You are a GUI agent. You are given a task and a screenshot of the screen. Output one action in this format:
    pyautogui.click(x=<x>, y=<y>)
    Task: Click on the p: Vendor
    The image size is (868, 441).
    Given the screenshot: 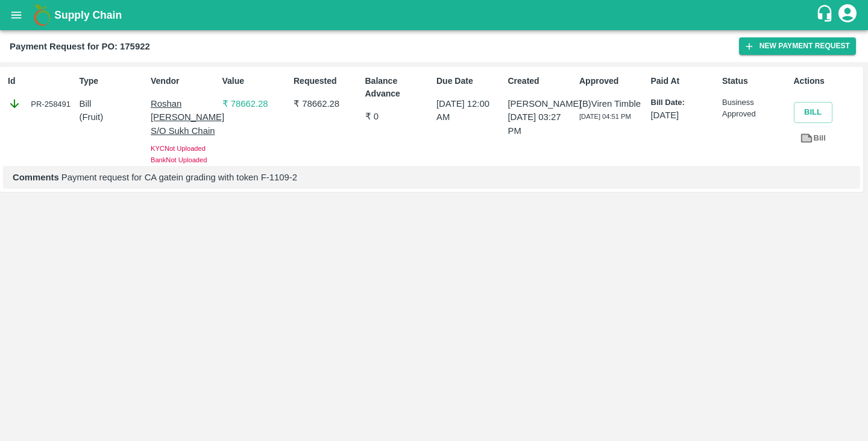 What is the action you would take?
    pyautogui.click(x=184, y=81)
    